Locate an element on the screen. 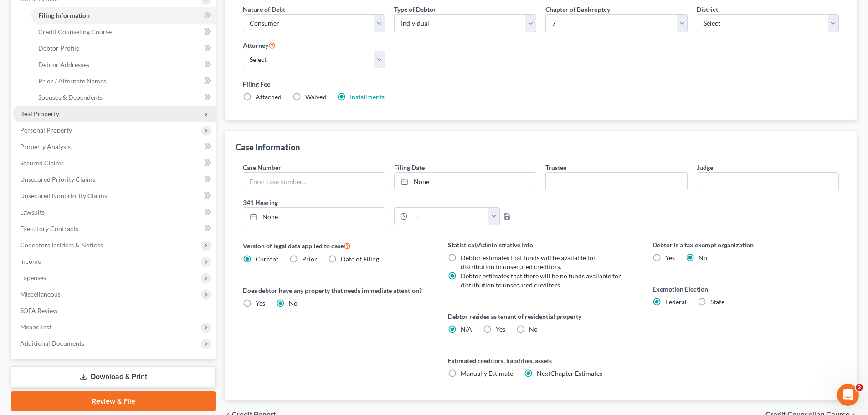  span: Real Property is located at coordinates (40, 114).